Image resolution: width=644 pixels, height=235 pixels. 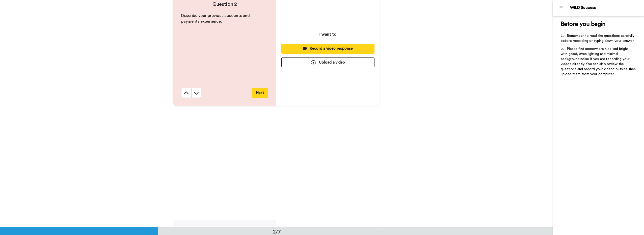 I want to click on div: WILD Success, so click(x=607, y=8).